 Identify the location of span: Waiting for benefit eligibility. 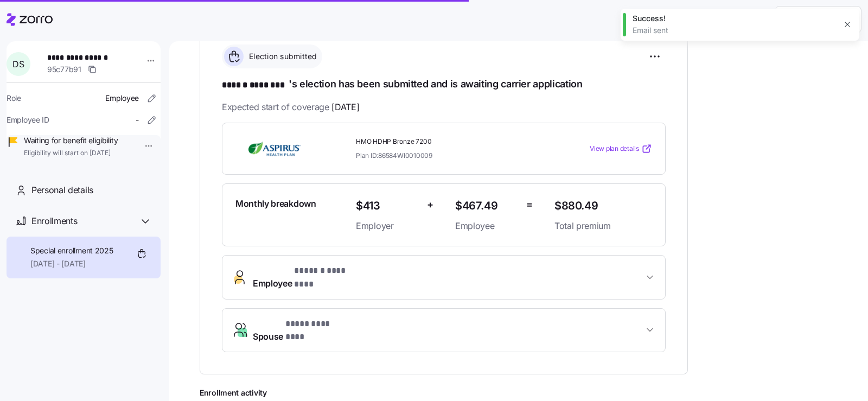
(71, 141).